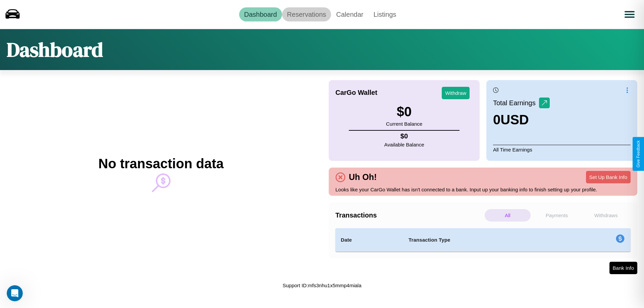 The image size is (644, 308). Describe the element at coordinates (455, 93) in the screenshot. I see `button: Withdraw` at that location.